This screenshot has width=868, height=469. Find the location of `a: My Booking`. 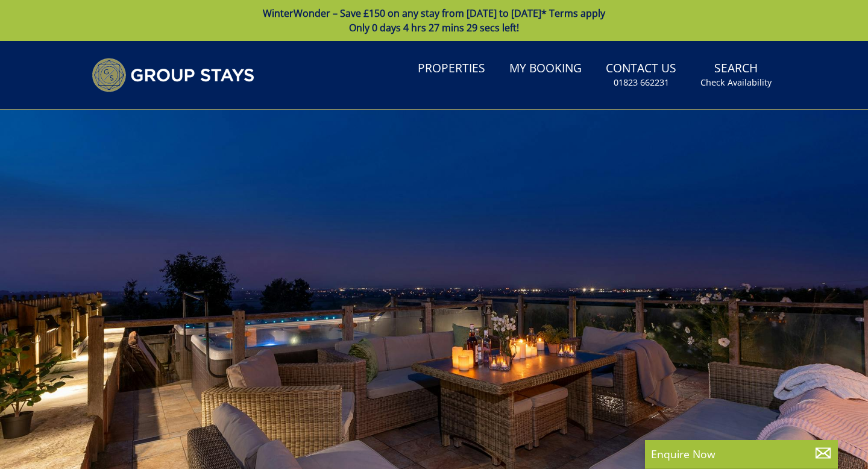

a: My Booking is located at coordinates (545, 69).